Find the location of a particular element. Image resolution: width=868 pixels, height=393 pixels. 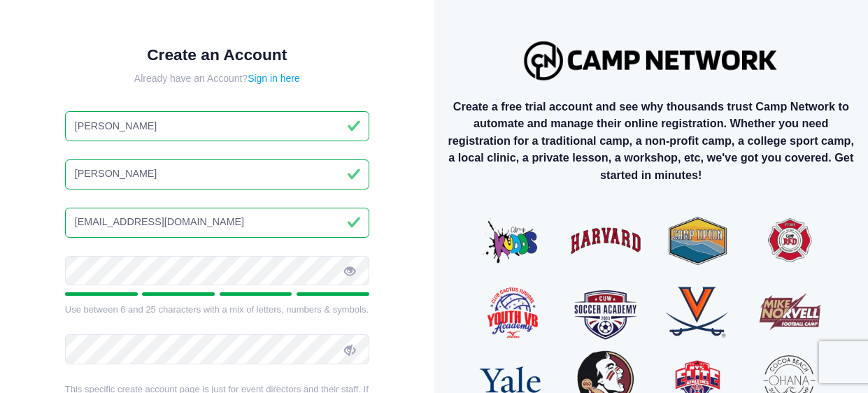

input: First Name is located at coordinates (217, 126).